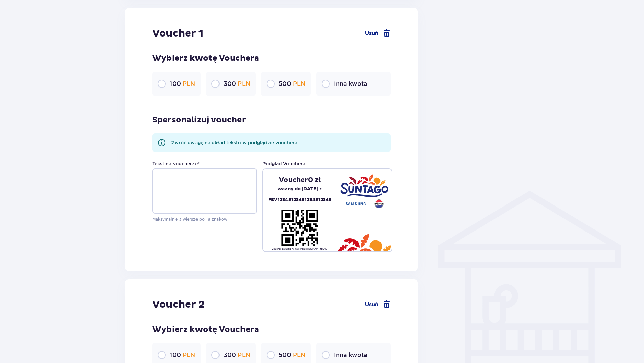  What do you see at coordinates (300, 180) in the screenshot?
I see `p: Voucher 0 zł` at bounding box center [300, 180].